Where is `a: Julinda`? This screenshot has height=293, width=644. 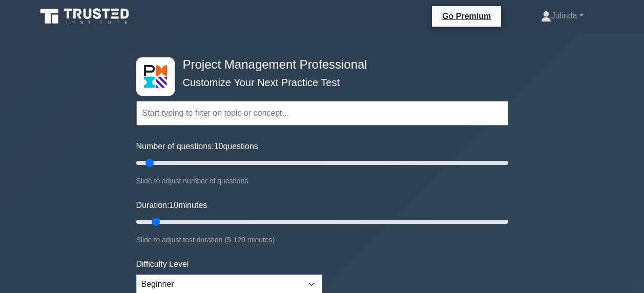
a: Julinda is located at coordinates (562, 16).